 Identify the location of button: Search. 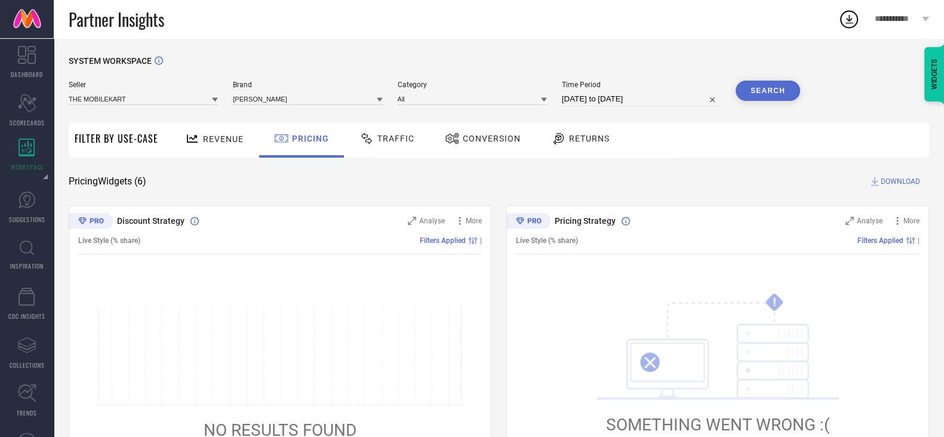
(768, 91).